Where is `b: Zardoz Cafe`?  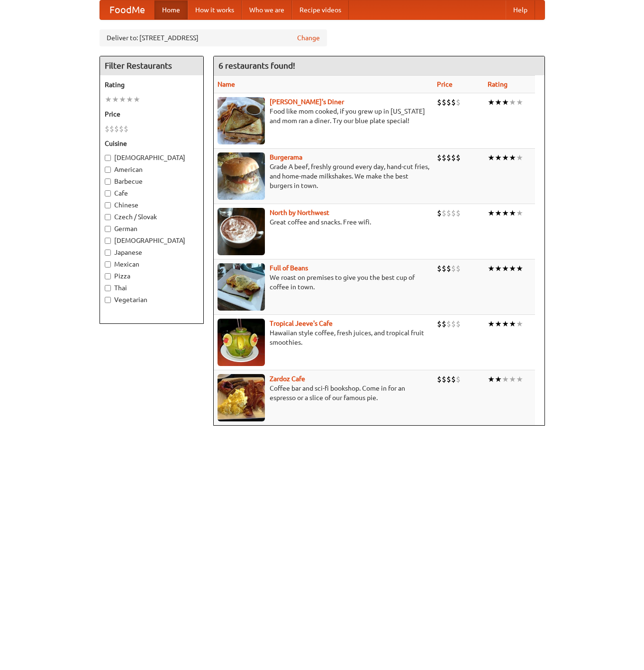 b: Zardoz Cafe is located at coordinates (287, 379).